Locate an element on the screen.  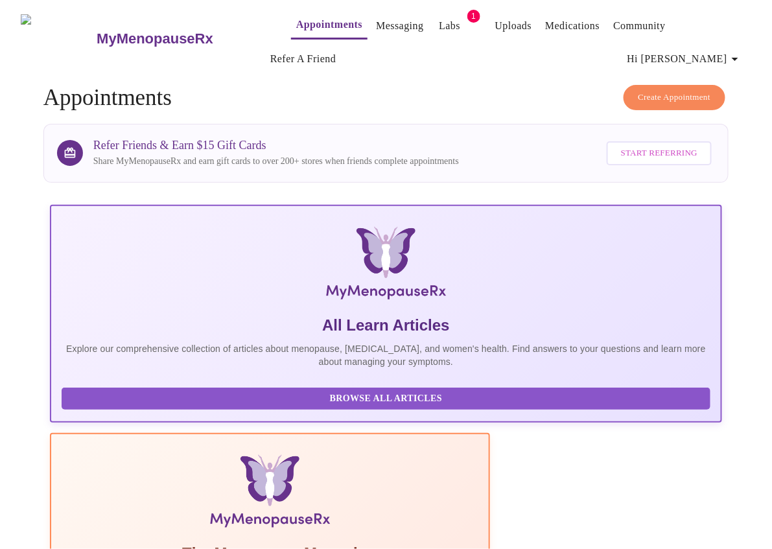
button: Start Referring is located at coordinates (659, 153).